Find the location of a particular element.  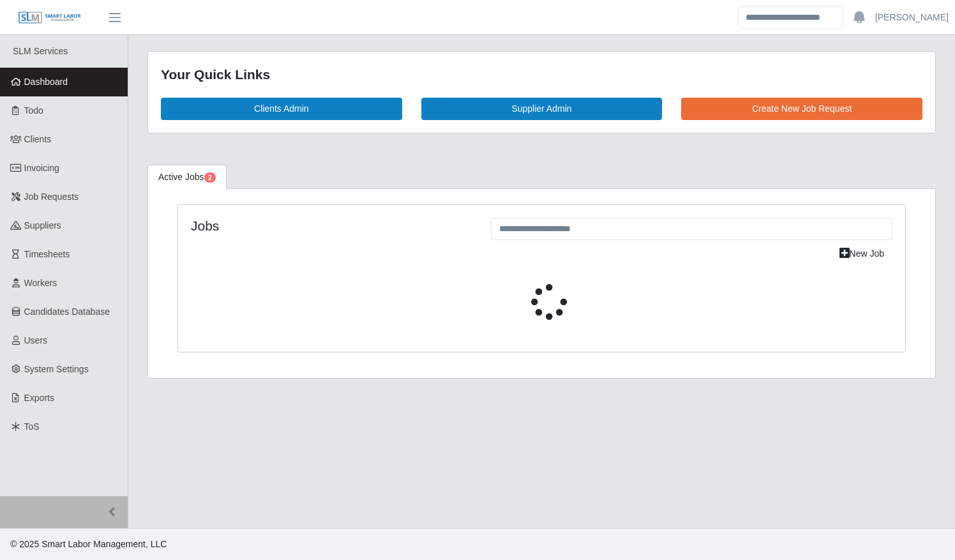

a: Clients Admin is located at coordinates (281, 109).